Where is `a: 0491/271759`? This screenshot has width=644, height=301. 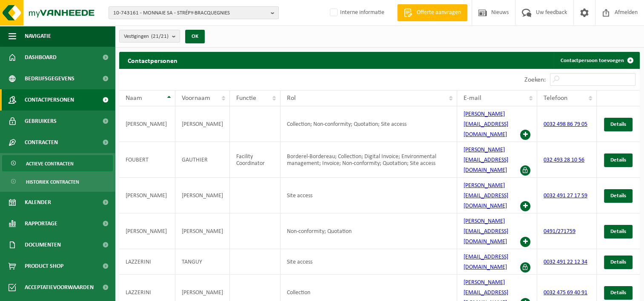 a: 0491/271759 is located at coordinates (559, 231).